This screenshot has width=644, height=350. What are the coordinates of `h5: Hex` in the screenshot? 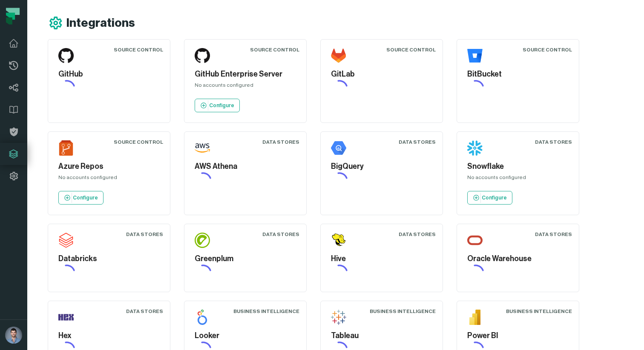 It's located at (109, 335).